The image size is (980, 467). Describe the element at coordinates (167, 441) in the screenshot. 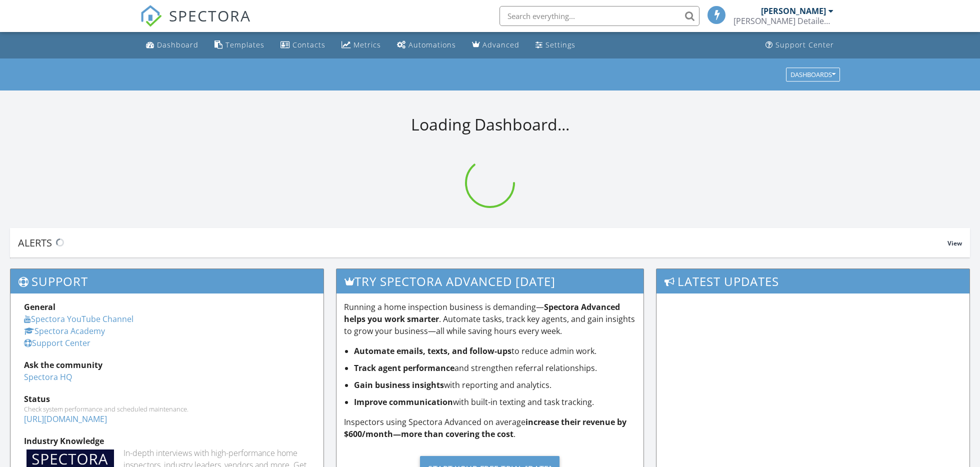

I see `div: Industry Knowledge` at that location.